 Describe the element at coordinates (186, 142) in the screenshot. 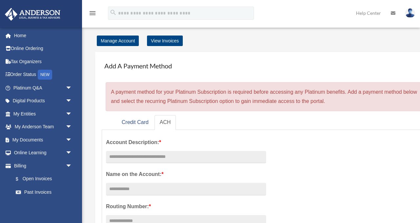

I see `label: Account Description:` at that location.